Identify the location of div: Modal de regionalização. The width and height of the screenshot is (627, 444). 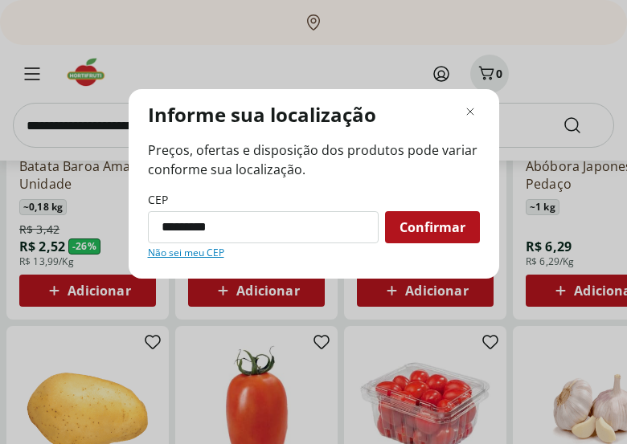
(313, 184).